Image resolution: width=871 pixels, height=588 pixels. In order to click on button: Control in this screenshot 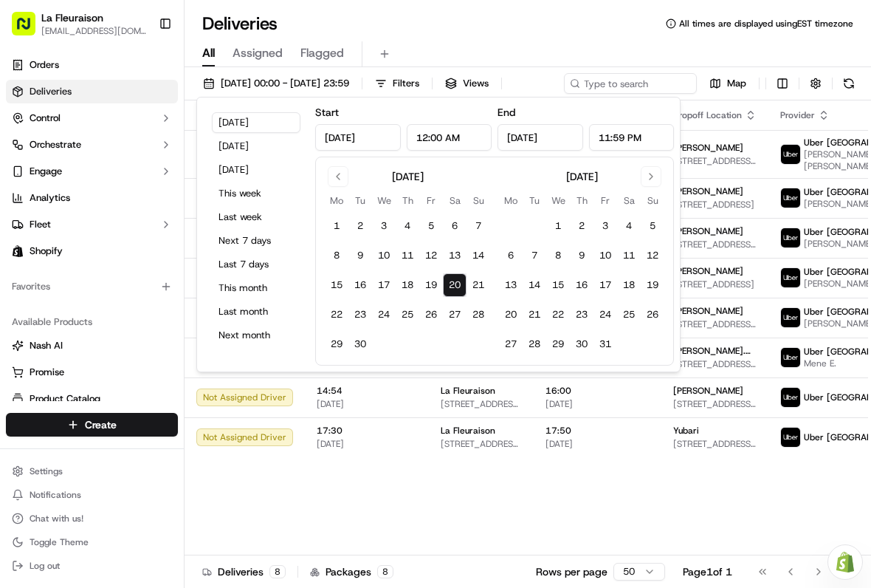, I will do `click(91, 118)`.